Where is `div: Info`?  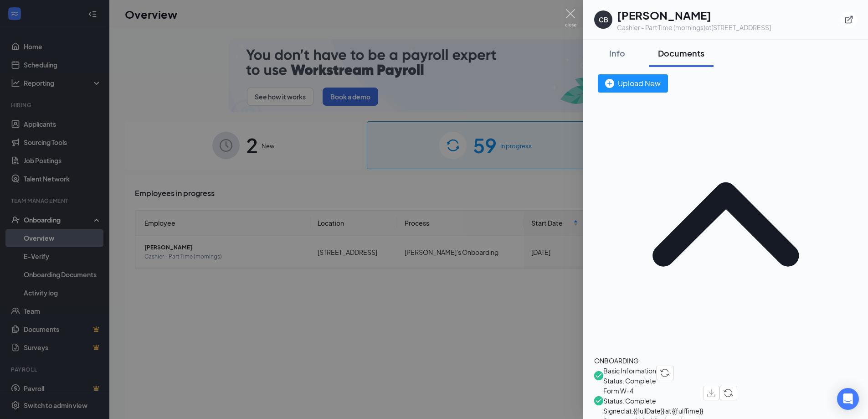
div: Info is located at coordinates (617, 53).